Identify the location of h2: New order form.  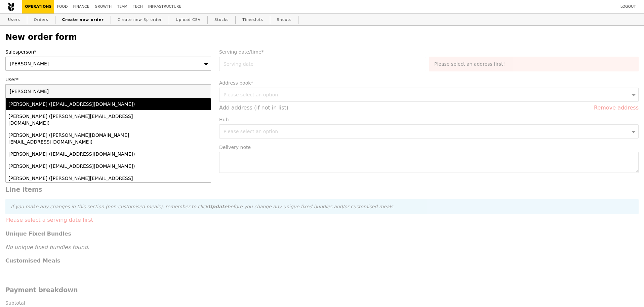
(322, 37).